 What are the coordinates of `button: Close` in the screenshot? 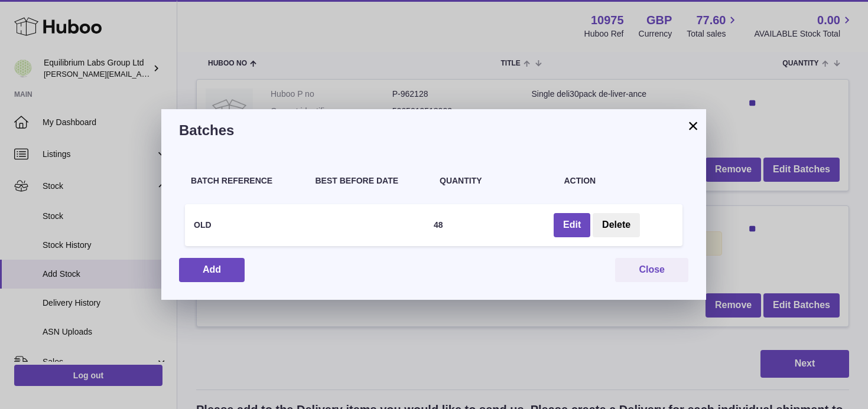 It's located at (652, 270).